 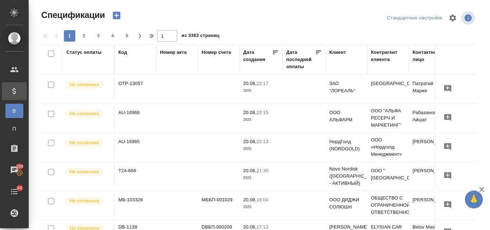 I want to click on div: Номер счета, so click(x=216, y=52).